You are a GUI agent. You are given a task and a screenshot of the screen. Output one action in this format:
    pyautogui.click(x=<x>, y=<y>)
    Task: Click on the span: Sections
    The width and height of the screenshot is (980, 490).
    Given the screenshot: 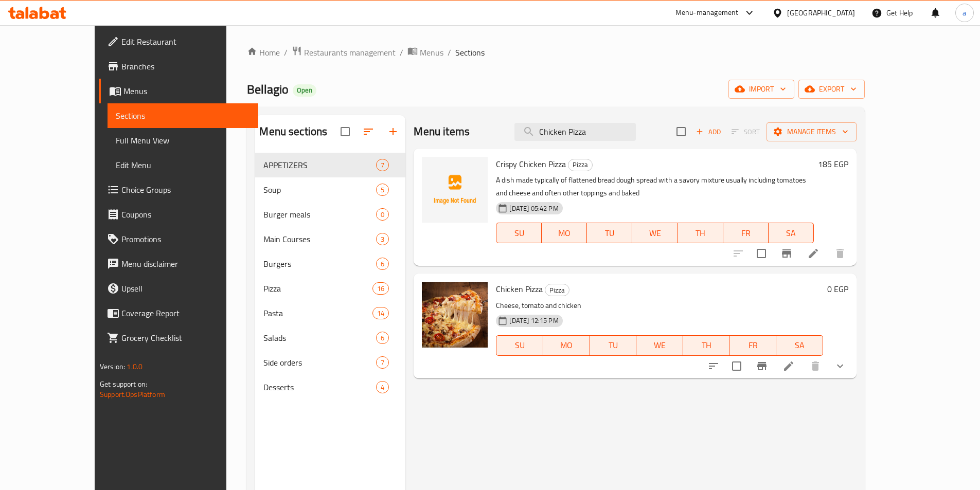 What is the action you would take?
    pyautogui.click(x=470, y=53)
    